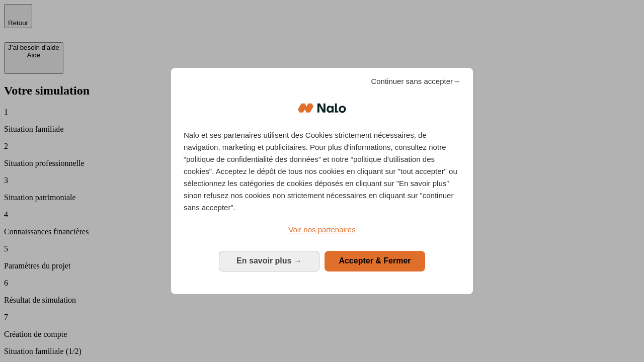 The height and width of the screenshot is (362, 644). I want to click on span: Voir nos partenaires, so click(321, 230).